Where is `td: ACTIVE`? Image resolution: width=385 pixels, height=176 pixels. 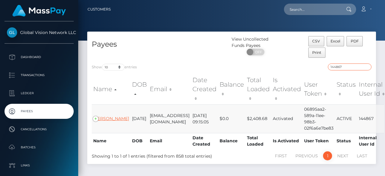 td: ACTIVE is located at coordinates (346, 118).